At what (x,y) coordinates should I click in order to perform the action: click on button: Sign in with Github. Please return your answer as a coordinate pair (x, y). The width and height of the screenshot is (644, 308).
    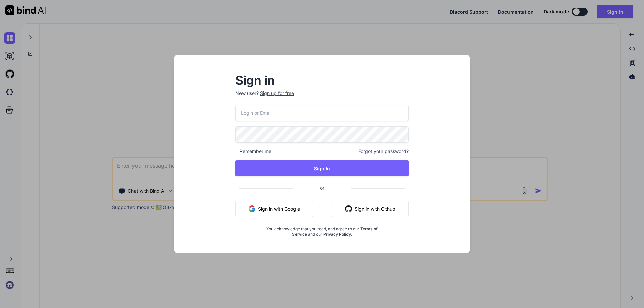
    Looking at the image, I should click on (371, 209).